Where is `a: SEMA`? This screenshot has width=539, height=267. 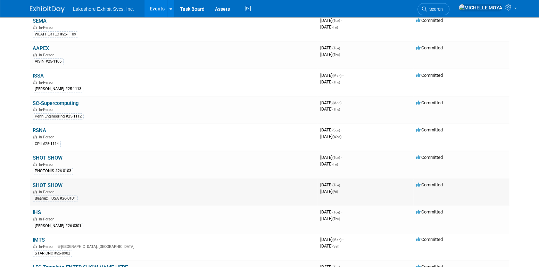
a: SEMA is located at coordinates (40, 21).